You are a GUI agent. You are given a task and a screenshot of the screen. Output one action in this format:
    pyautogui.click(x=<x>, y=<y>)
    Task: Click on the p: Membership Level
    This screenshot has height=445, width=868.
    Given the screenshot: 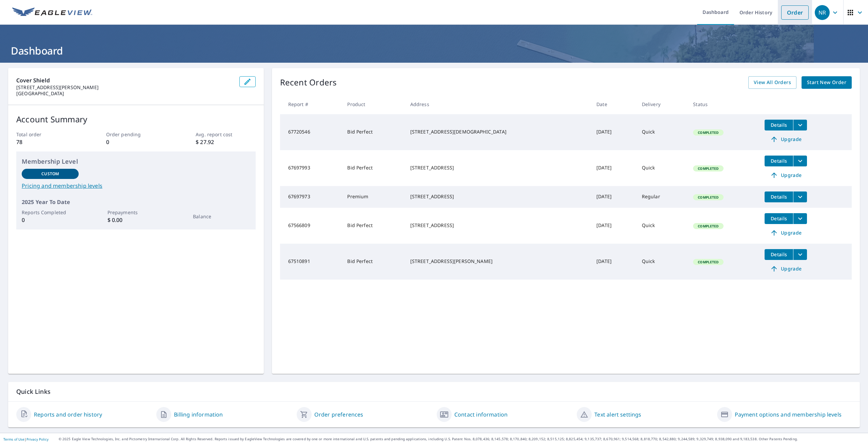 What is the action you would take?
    pyautogui.click(x=136, y=161)
    